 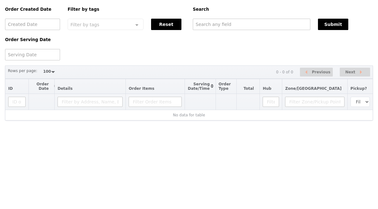 What do you see at coordinates (271, 102) in the screenshot?
I see `input: Filter Hub` at bounding box center [271, 102].